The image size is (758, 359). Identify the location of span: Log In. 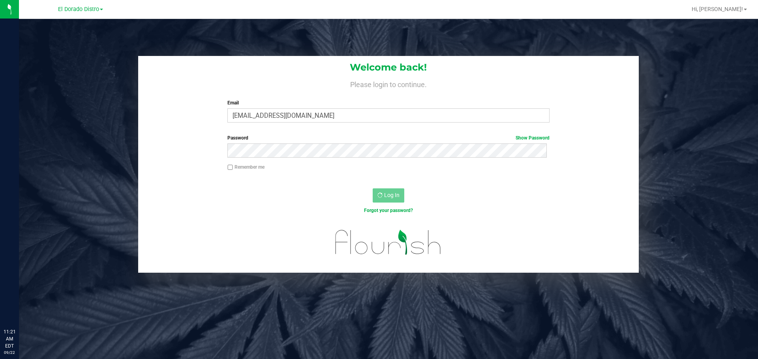
(391, 195).